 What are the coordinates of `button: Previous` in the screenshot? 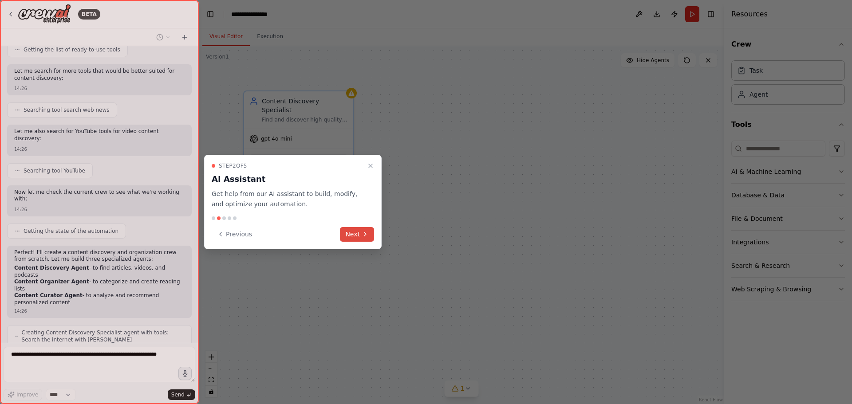 It's located at (234, 234).